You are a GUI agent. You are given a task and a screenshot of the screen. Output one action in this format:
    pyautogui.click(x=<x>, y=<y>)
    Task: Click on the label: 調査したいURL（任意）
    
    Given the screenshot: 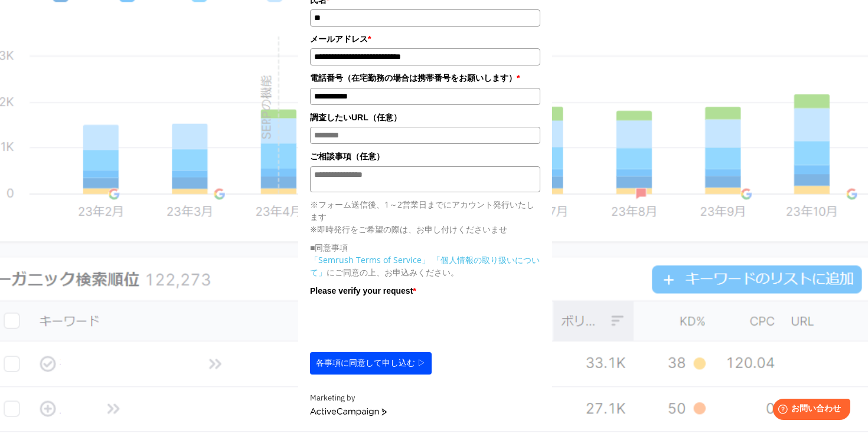 What is the action you would take?
    pyautogui.click(x=425, y=117)
    